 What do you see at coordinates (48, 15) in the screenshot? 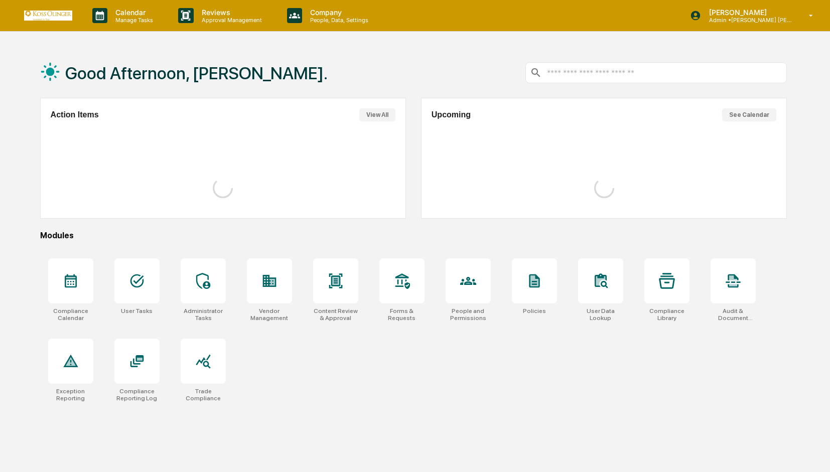
I see `img: logo` at bounding box center [48, 15].